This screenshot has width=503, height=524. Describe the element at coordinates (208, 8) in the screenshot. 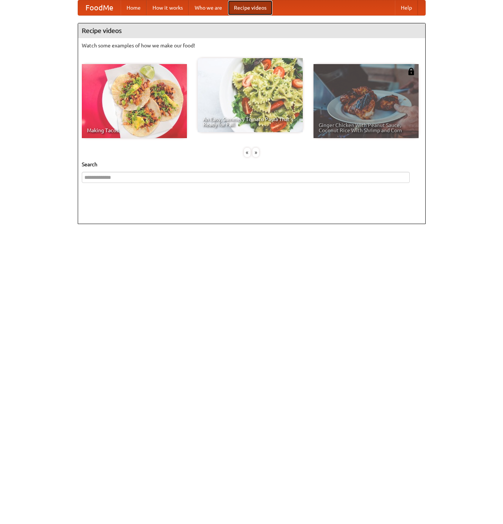

I see `a: Who we are` at that location.